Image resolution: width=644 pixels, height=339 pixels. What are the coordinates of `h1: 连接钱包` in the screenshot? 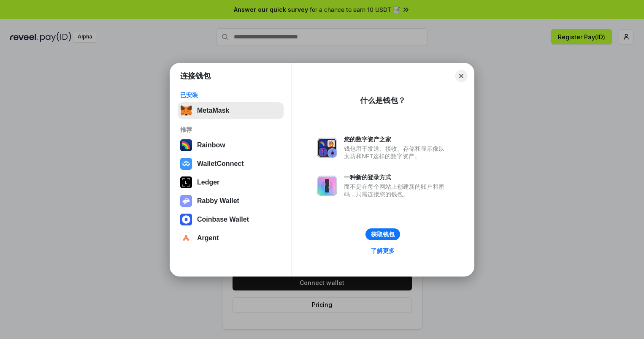 It's located at (196, 76).